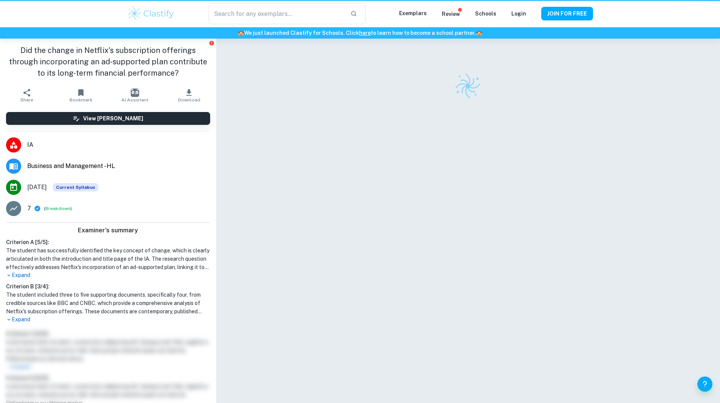  What do you see at coordinates (119, 166) in the screenshot?
I see `span: Business and Management - HL` at bounding box center [119, 166].